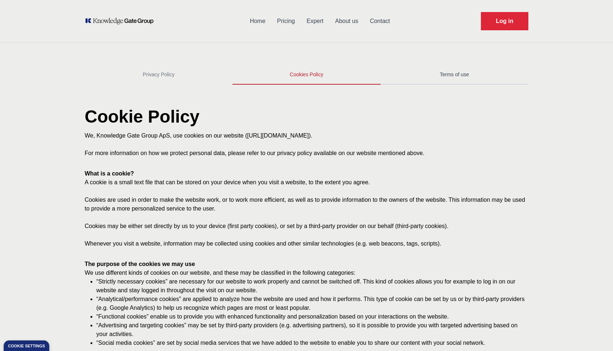  Describe the element at coordinates (313, 343) in the screenshot. I see `li: “Social media cookies” are set by social media services that we have added to the website to enab...` at that location.